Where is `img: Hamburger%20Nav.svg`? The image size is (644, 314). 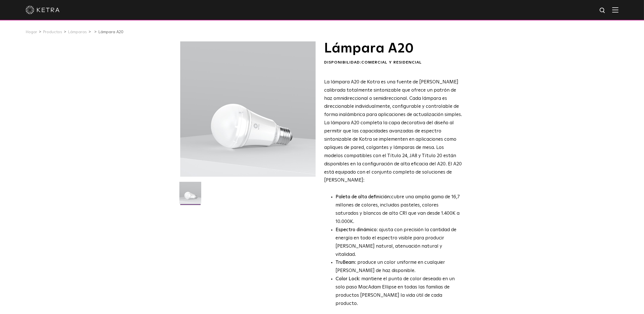 img: Hamburger%20Nav.svg is located at coordinates (615, 10).